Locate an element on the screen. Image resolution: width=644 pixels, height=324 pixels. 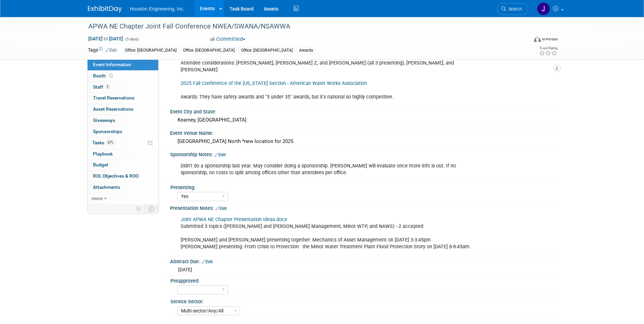
span: Playbook is located at coordinates (102, 154).